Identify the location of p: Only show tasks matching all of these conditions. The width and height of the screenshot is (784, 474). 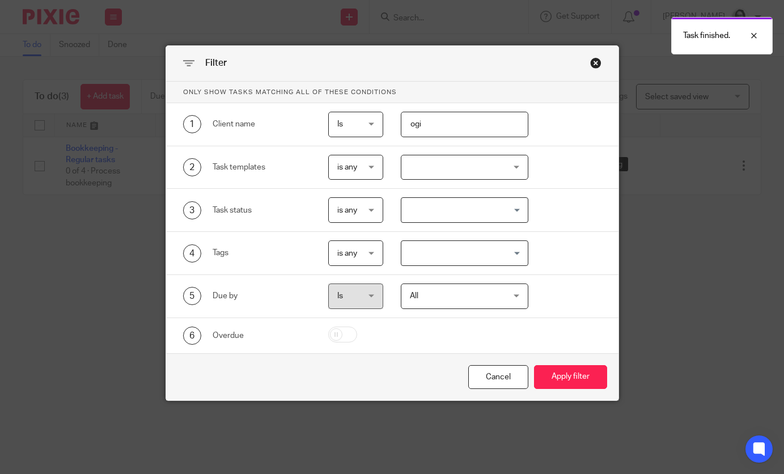
(392, 92).